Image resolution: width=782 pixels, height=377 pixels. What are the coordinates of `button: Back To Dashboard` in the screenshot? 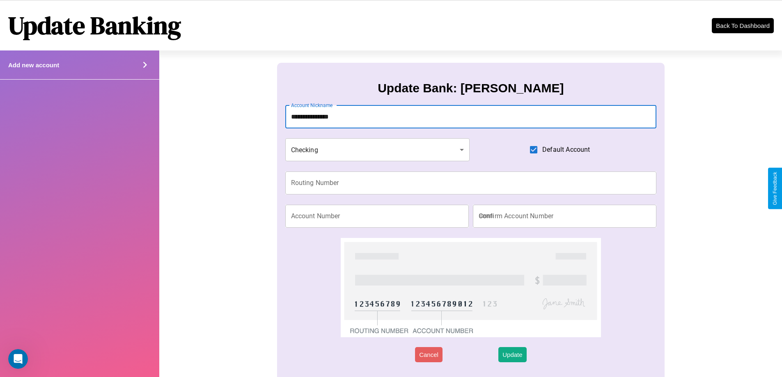 It's located at (742, 25).